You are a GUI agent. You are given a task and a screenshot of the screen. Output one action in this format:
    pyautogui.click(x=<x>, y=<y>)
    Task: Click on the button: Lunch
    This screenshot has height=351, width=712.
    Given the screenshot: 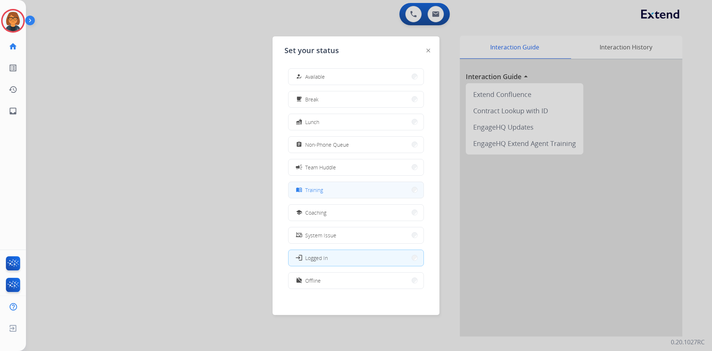 What is the action you would take?
    pyautogui.click(x=356, y=122)
    